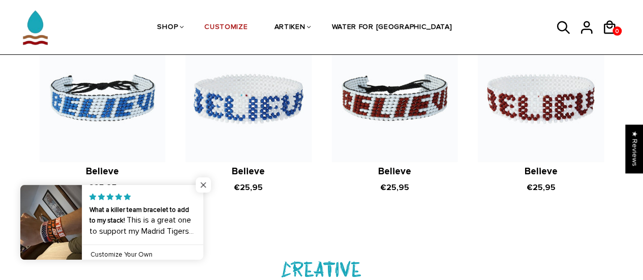  Describe the element at coordinates (289, 28) in the screenshot. I see `a: ARTIKEN` at that location.